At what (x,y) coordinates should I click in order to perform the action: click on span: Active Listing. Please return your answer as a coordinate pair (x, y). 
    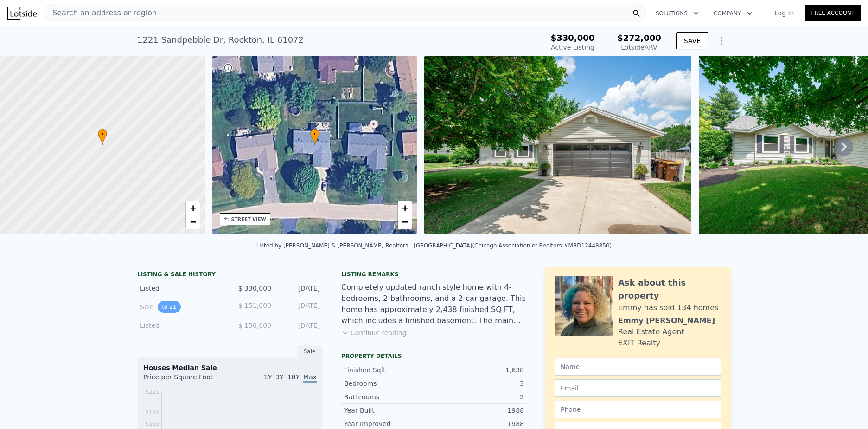
    Looking at the image, I should click on (573, 47).